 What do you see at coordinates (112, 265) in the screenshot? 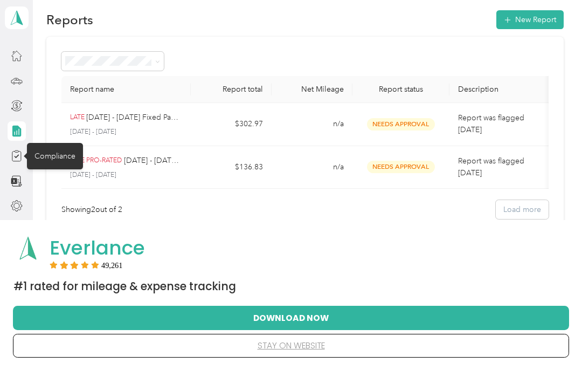
I see `span: User reviews count` at bounding box center [112, 265].